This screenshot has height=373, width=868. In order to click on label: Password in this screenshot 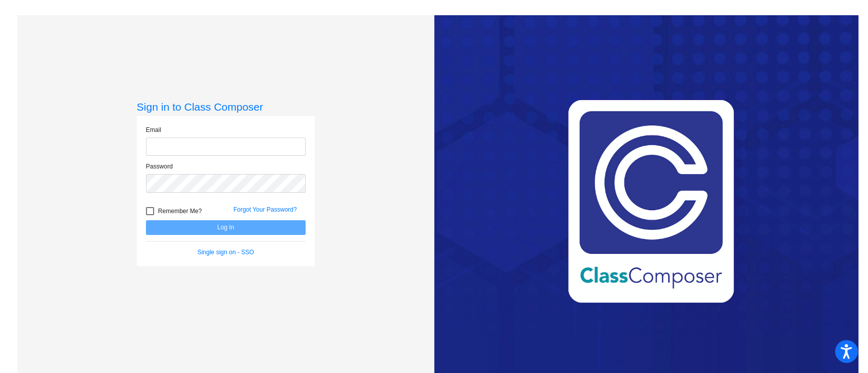, I will do `click(159, 166)`.